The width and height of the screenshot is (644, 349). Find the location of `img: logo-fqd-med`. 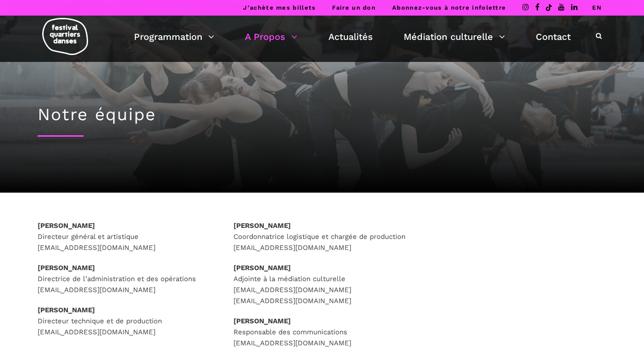

img: logo-fqd-med is located at coordinates (65, 36).